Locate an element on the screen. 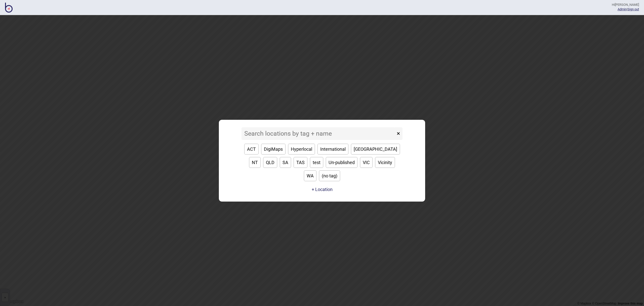 The image size is (644, 306). button: Hyperlocal is located at coordinates (301, 149).